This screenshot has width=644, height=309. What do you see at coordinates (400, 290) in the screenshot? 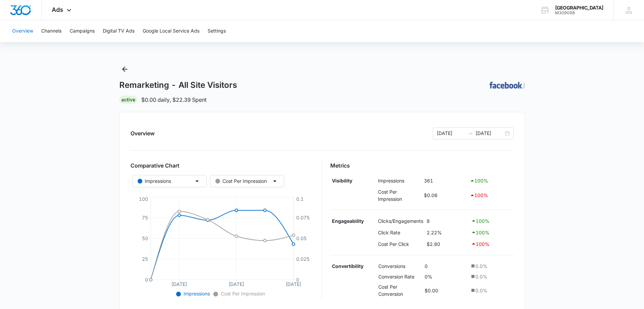
I see `td: Cost Per Conversion` at bounding box center [400, 290].